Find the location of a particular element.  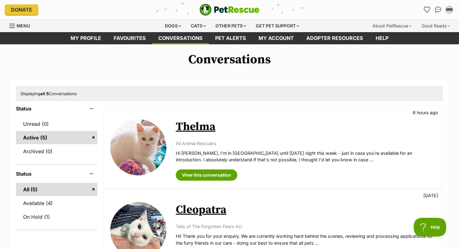

img: logo-e224e6f780fb5917bec1dbf3a21bbac754714ae5b6737aabdf751b685950b380.svg is located at coordinates (229, 10).